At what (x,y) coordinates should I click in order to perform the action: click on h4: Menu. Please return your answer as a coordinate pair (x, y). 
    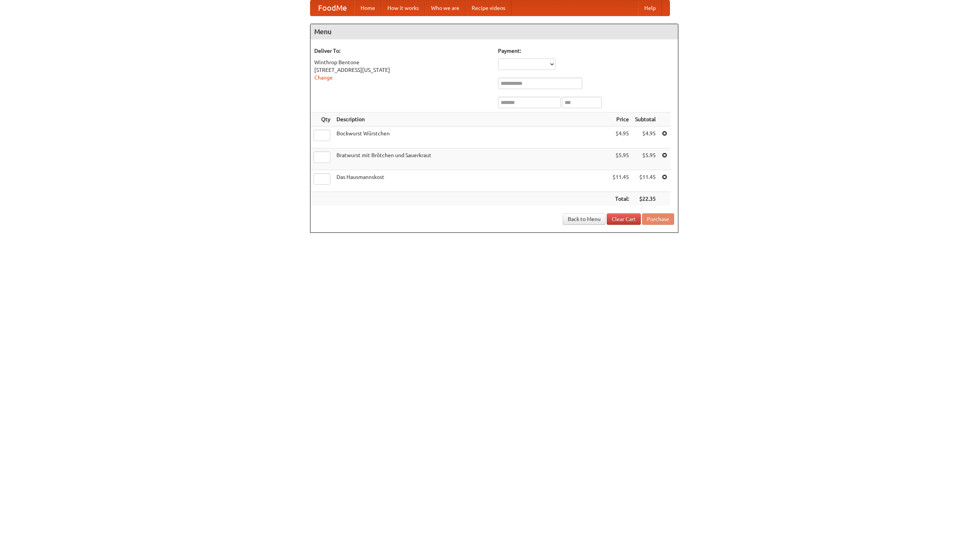
    Looking at the image, I should click on (494, 31).